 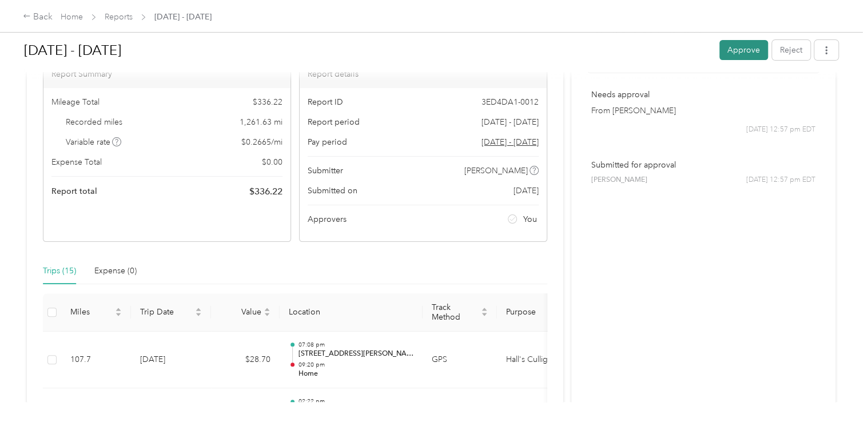 I want to click on p: 02:22 pm, so click(x=355, y=401).